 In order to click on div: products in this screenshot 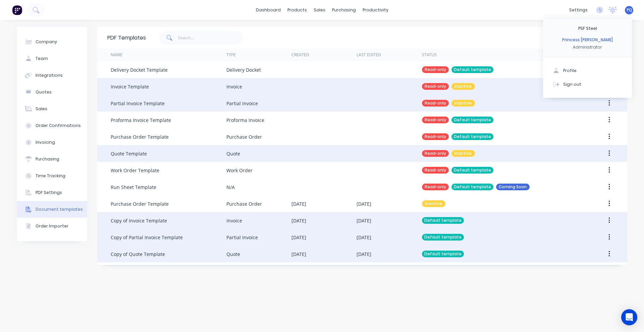, I will do `click(297, 10)`.